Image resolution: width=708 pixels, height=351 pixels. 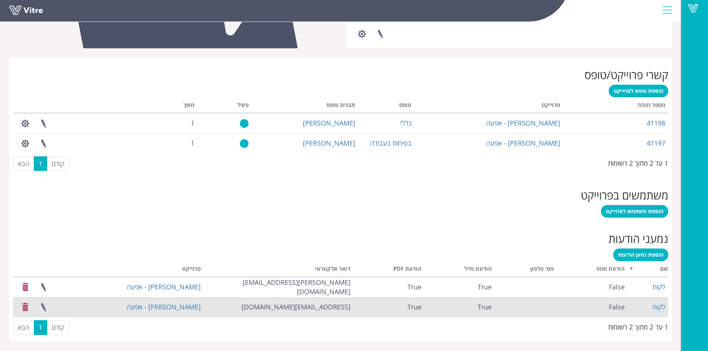 What do you see at coordinates (305, 106) in the screenshot?
I see `th: תבנית טופס` at bounding box center [305, 106].